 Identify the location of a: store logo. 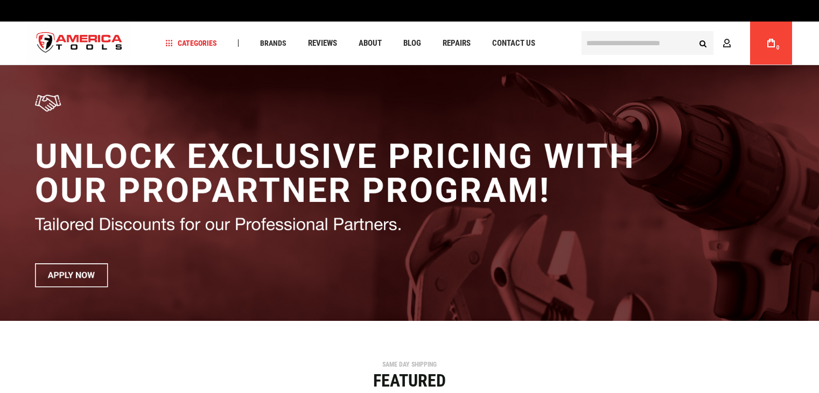
(80, 43).